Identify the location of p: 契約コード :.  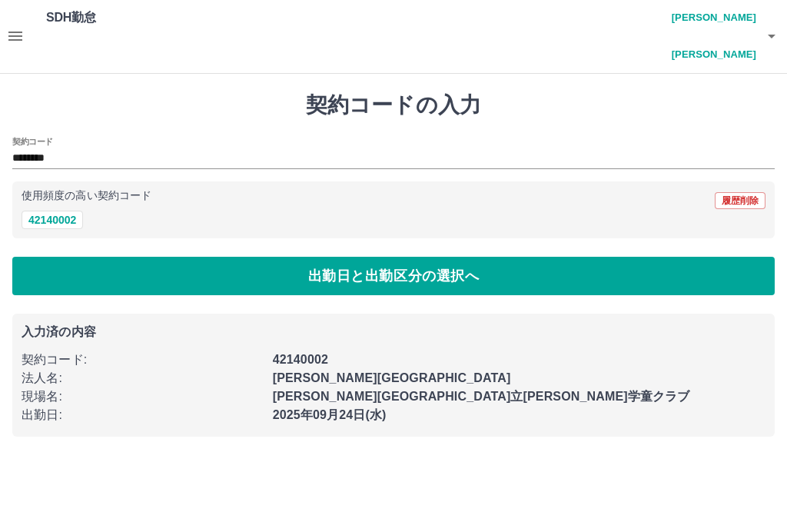
(142, 360).